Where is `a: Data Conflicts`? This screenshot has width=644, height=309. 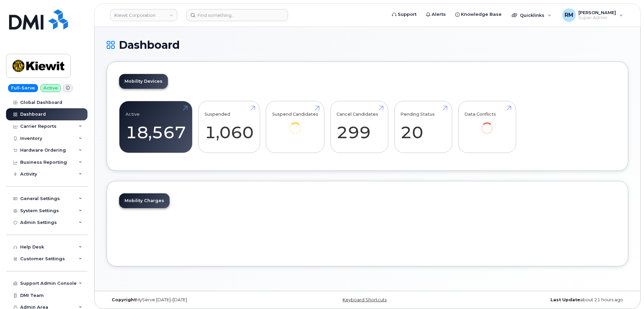
a: Data Conflicts is located at coordinates (487, 124).